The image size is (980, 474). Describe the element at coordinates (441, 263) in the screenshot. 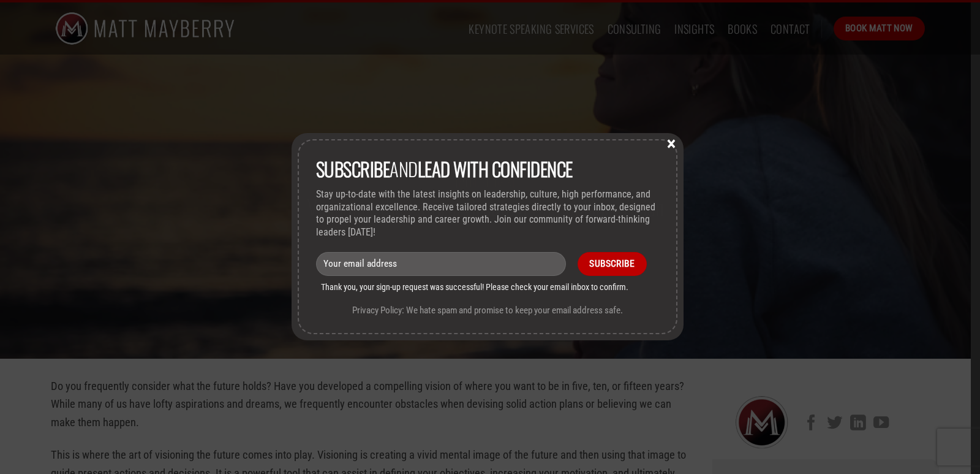

I see `input: Your email address` at that location.